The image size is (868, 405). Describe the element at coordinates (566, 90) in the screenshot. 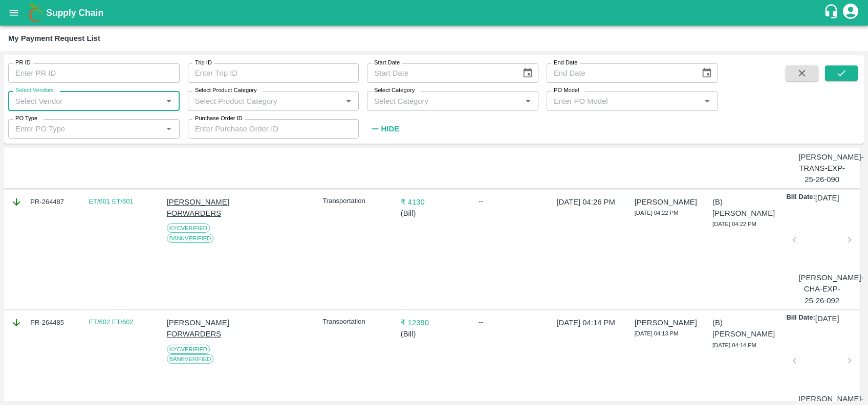

I see `label: PO Model` at that location.